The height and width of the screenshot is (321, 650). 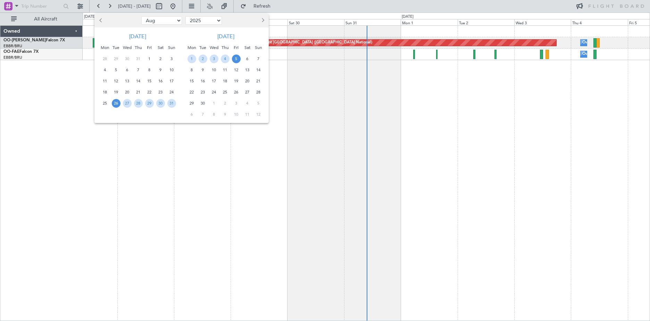 I want to click on div: 4-8-2025, so click(x=105, y=70).